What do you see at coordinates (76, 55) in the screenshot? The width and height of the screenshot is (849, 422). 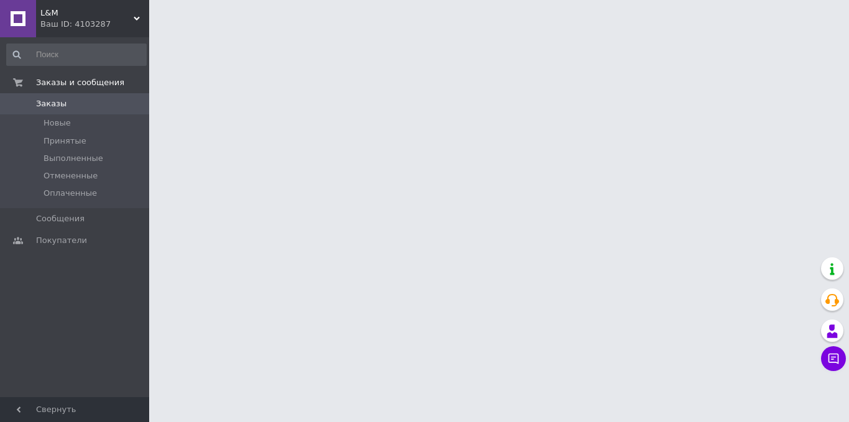 I see `input: Поиск` at bounding box center [76, 55].